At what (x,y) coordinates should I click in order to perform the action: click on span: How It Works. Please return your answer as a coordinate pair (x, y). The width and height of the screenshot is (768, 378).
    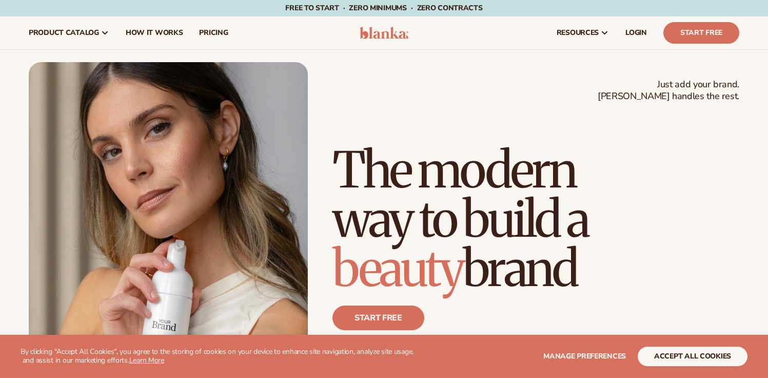
    Looking at the image, I should click on (154, 33).